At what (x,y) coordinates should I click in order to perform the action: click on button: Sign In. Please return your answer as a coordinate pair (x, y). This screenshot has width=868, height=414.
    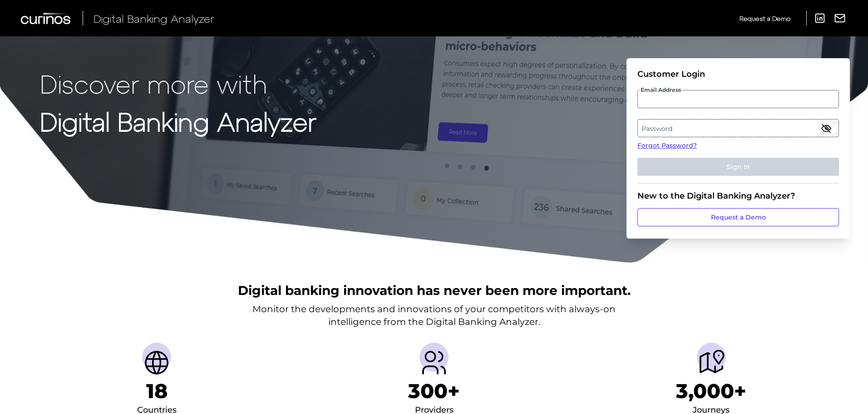
    Looking at the image, I should click on (738, 166).